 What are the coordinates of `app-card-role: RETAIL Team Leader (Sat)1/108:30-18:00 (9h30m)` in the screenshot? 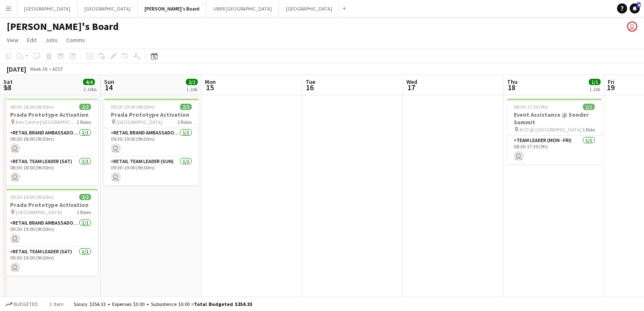 It's located at (51, 171).